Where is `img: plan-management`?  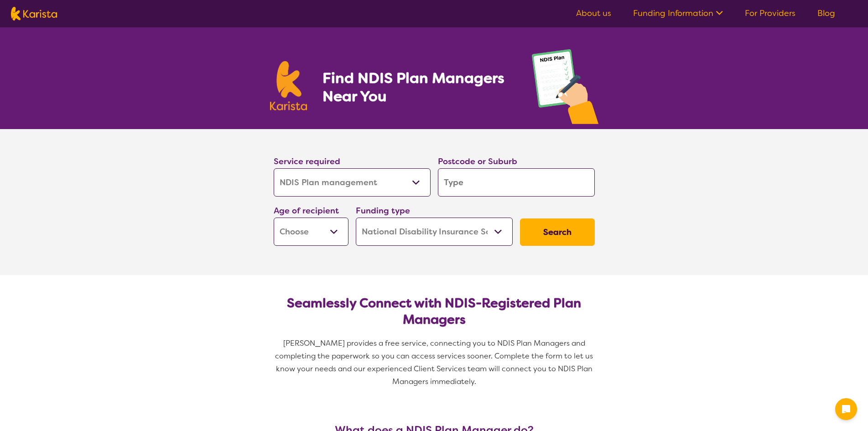 img: plan-management is located at coordinates (565, 89).